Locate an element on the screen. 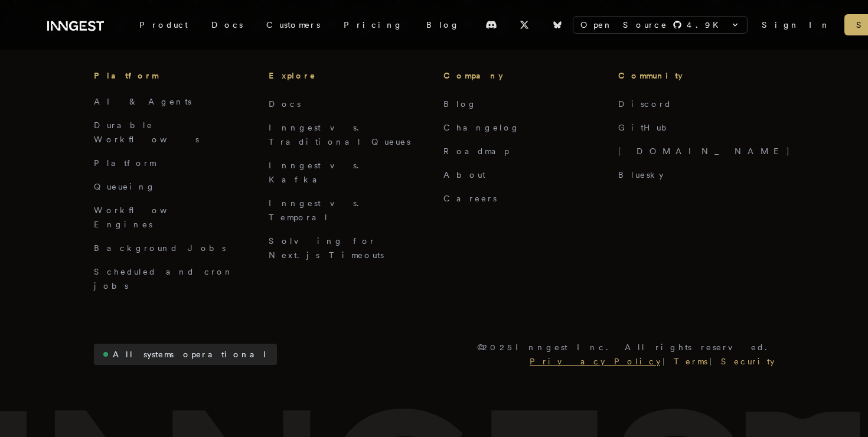 This screenshot has width=868, height=437. a: Solving for Next.js Timeouts is located at coordinates (326, 248).